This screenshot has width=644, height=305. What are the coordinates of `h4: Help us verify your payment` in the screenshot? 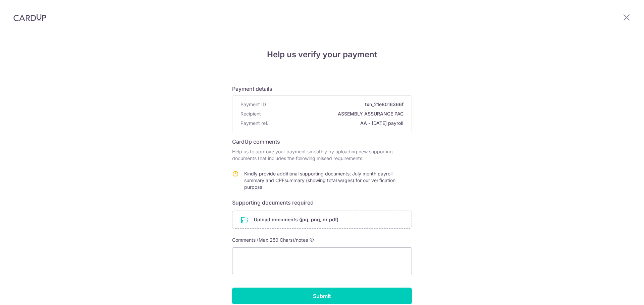 It's located at (322, 54).